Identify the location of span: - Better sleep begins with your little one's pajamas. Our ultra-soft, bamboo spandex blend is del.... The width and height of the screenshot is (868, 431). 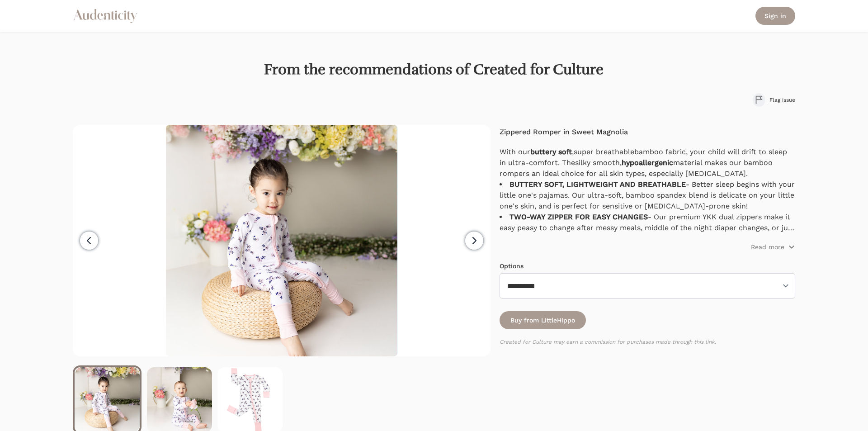
(647, 195).